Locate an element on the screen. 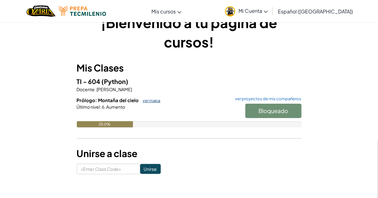 This screenshot has width=378, height=198. input: Unirse is located at coordinates (151, 169).